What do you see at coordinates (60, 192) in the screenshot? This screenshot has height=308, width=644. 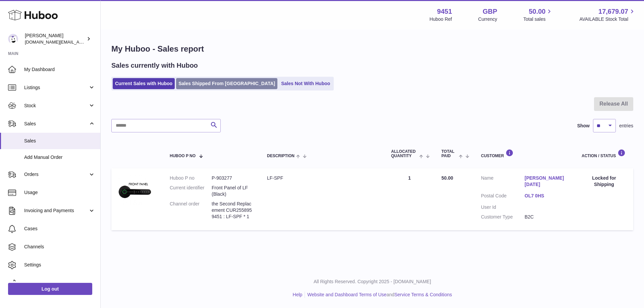 I see `span: Usage` at bounding box center [60, 192].